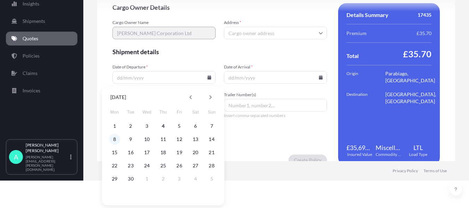  I want to click on input: Number1, number2,..., so click(275, 105).